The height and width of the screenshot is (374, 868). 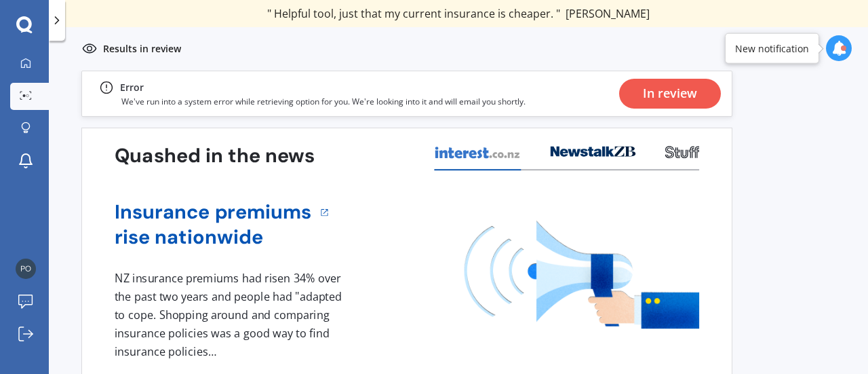 What do you see at coordinates (323, 101) in the screenshot?
I see `p: We've run into a system error while retrieving option for you. We're looking into it and will ema...` at bounding box center [323, 101].